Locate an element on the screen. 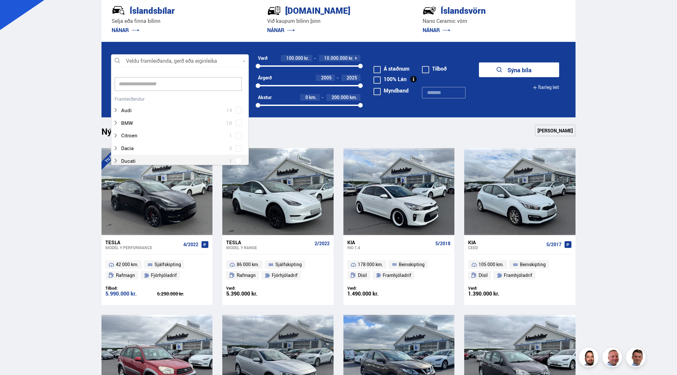 Image resolution: width=677 pixels, height=375 pixels. p: Selja eða finna bílinn is located at coordinates (183, 21).